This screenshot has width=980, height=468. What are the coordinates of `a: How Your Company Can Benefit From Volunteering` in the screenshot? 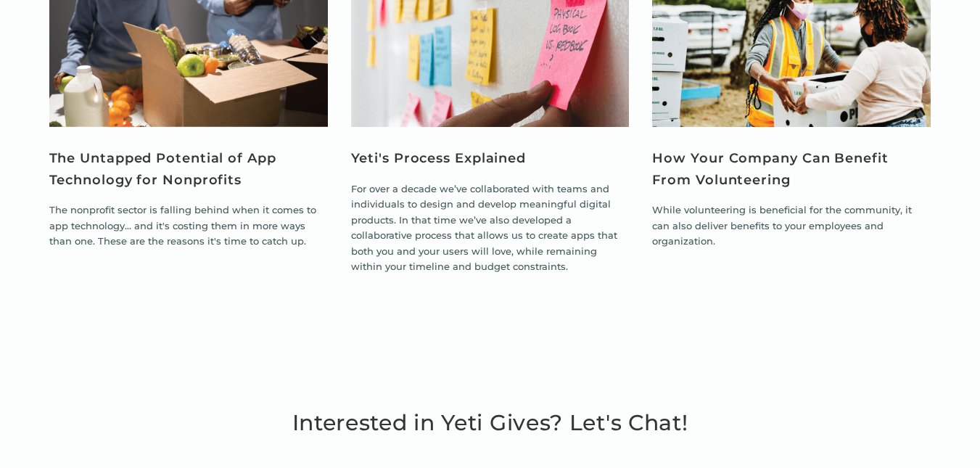 It's located at (791, 169).